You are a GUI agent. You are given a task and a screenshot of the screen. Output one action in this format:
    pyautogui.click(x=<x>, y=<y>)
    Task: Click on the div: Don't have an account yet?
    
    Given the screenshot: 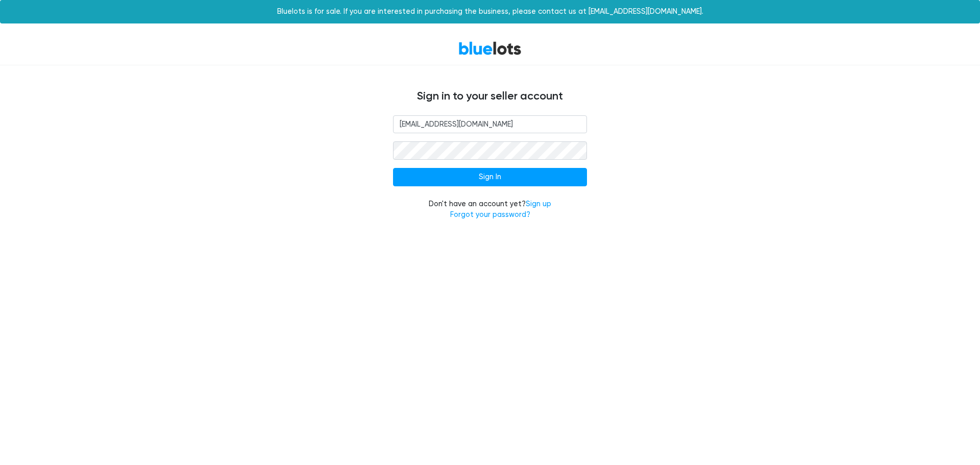 What is the action you would take?
    pyautogui.click(x=490, y=209)
    